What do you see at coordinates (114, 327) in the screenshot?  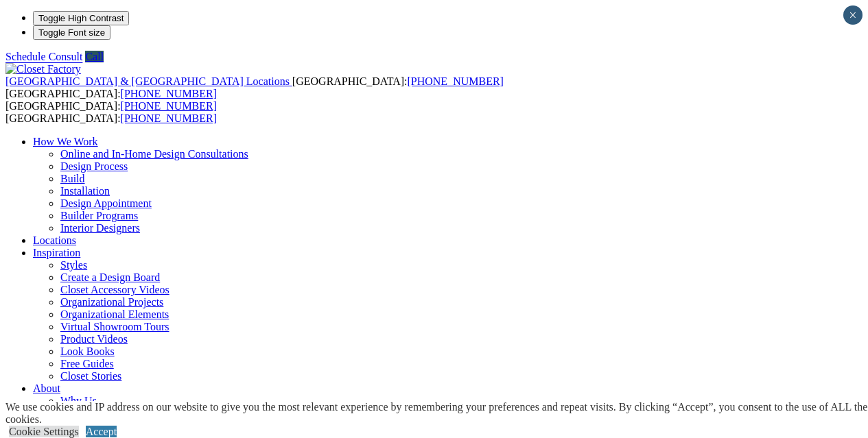 I see `a: Virtual Showroom Tours` at bounding box center [114, 327].